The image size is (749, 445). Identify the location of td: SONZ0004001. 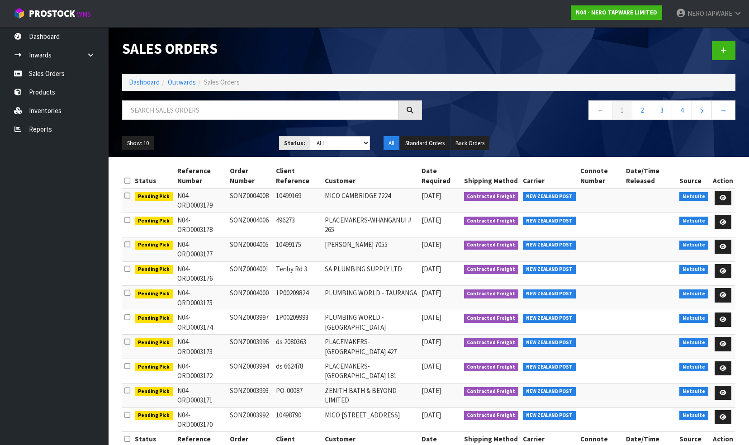
(250, 273).